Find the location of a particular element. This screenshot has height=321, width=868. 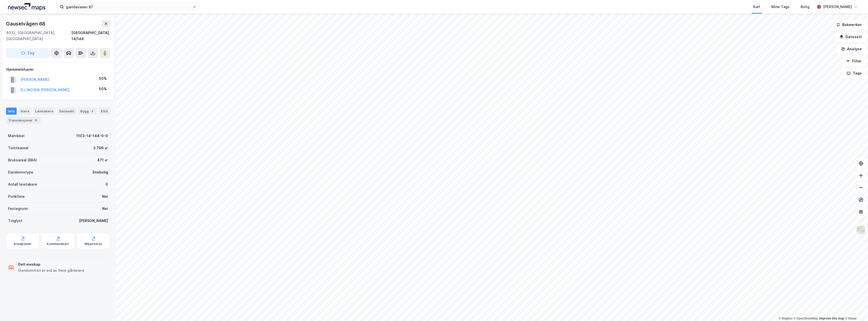

input: Søk på adresse, matrikkel, gårdeiere, leietakere eller personer is located at coordinates (128, 7).